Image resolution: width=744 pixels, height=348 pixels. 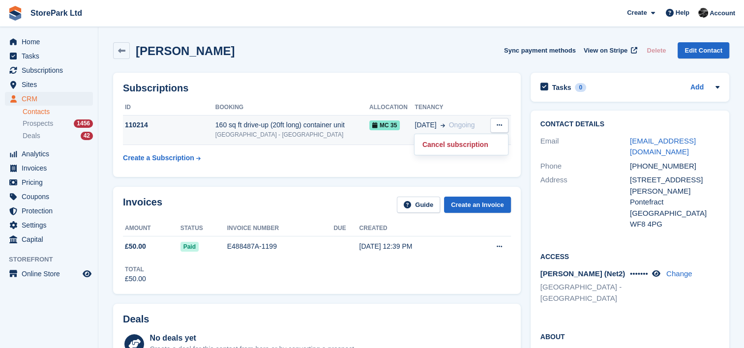 I want to click on span: Coupons, so click(x=51, y=197).